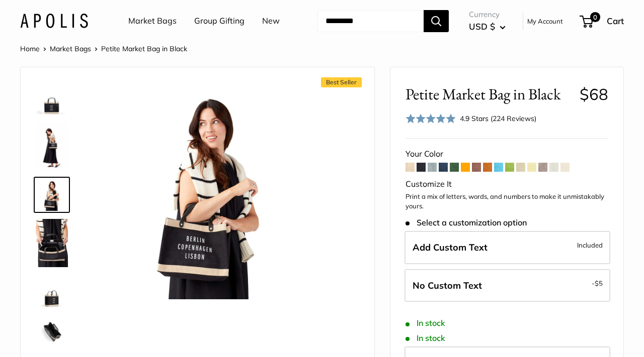 This screenshot has height=357, width=644. Describe the element at coordinates (595, 17) in the screenshot. I see `span: 0` at that location.